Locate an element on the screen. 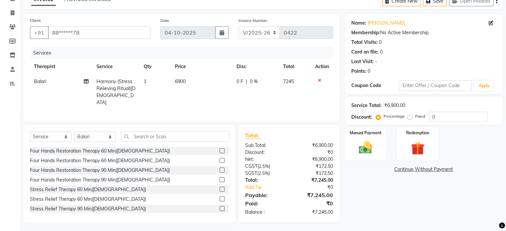  input: Search by Name/Mobile/Email/Code is located at coordinates (99, 33).